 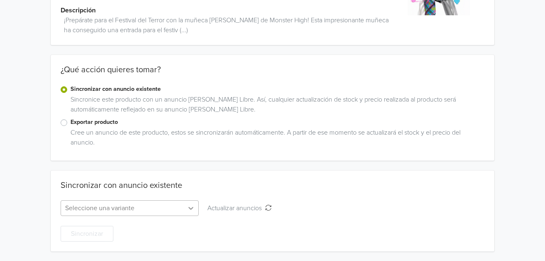 I want to click on span: Actualizar anuncios, so click(x=236, y=208).